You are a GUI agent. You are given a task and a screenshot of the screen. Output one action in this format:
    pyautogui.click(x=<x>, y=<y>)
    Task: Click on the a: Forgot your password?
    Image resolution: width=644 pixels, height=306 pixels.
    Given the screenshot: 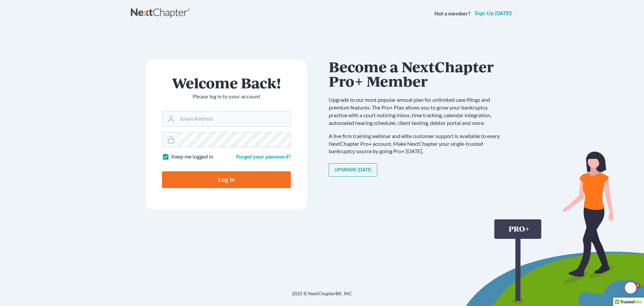 What is the action you would take?
    pyautogui.click(x=263, y=156)
    